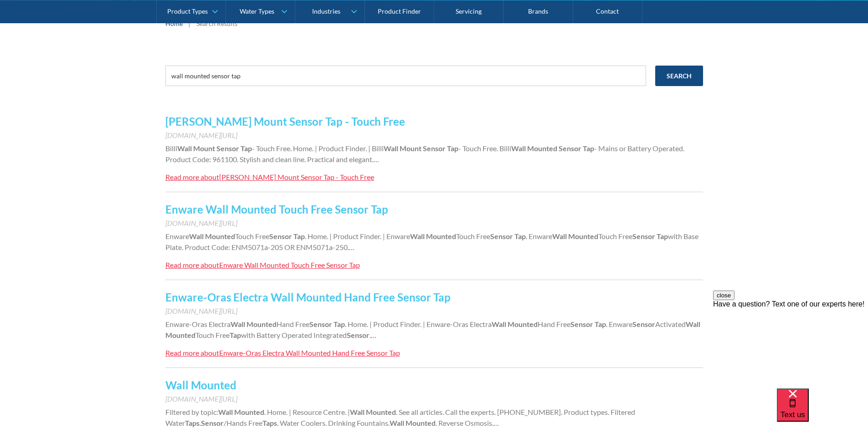  I want to click on span: - Mains or Battery Operated. Product Code: 961100. Stylish and clean line. Practical and elegant., so click(425, 153).